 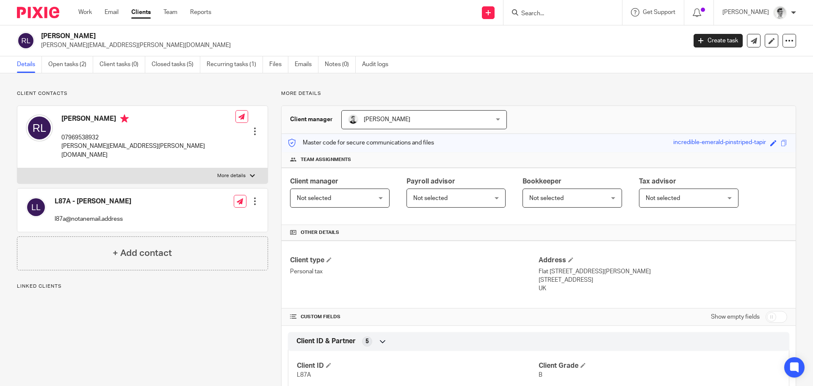 I want to click on label: Show empty fields, so click(x=735, y=317).